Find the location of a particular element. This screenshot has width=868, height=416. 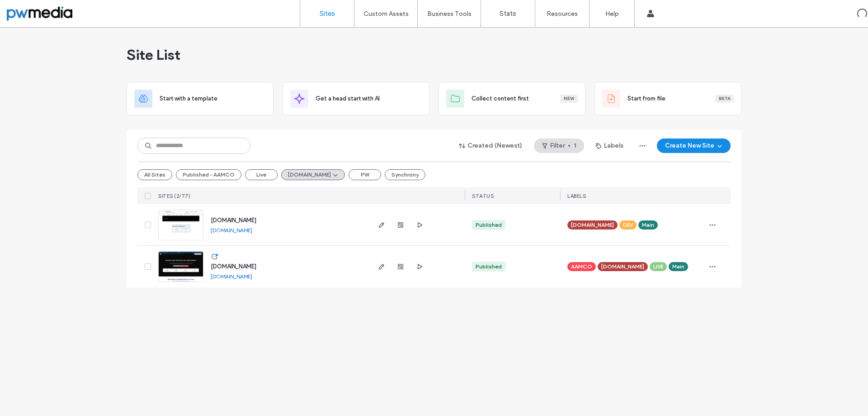

button: Created (Newest) is located at coordinates (491, 146).